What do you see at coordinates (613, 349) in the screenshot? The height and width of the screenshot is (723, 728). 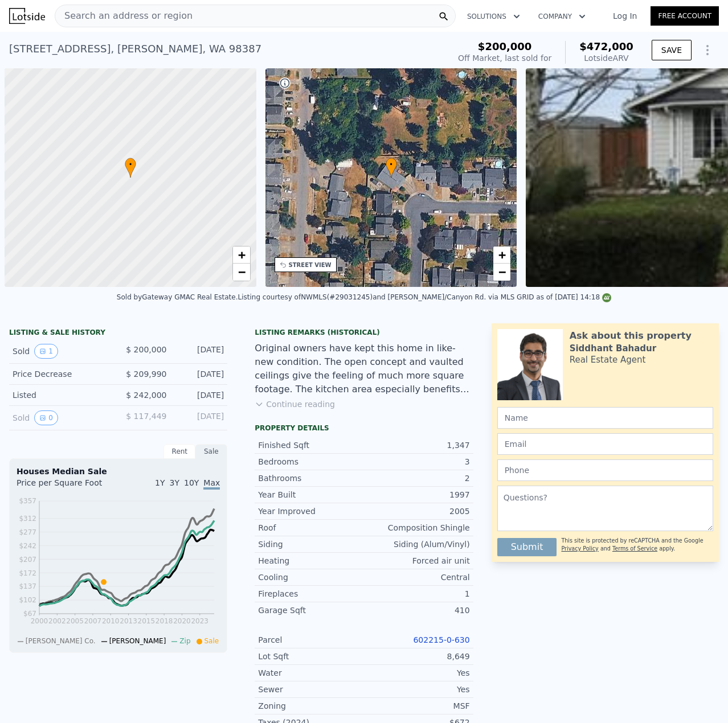 I see `div: Siddhant Bahadur` at bounding box center [613, 349].